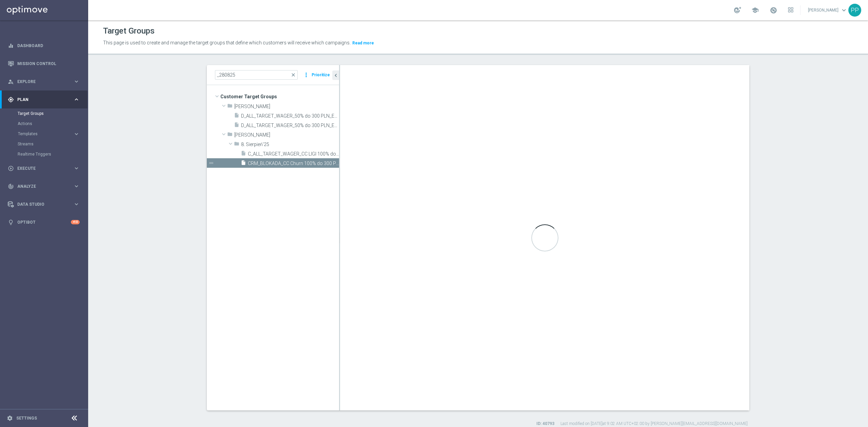  What do you see at coordinates (129, 31) in the screenshot?
I see `h1: Target Groups` at bounding box center [129, 31].